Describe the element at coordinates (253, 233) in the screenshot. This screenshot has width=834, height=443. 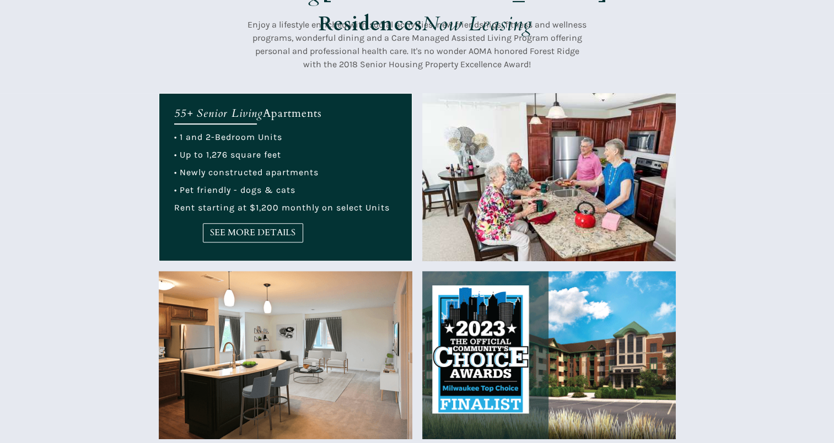
I see `a: SEE MORE DETAILS` at that location.